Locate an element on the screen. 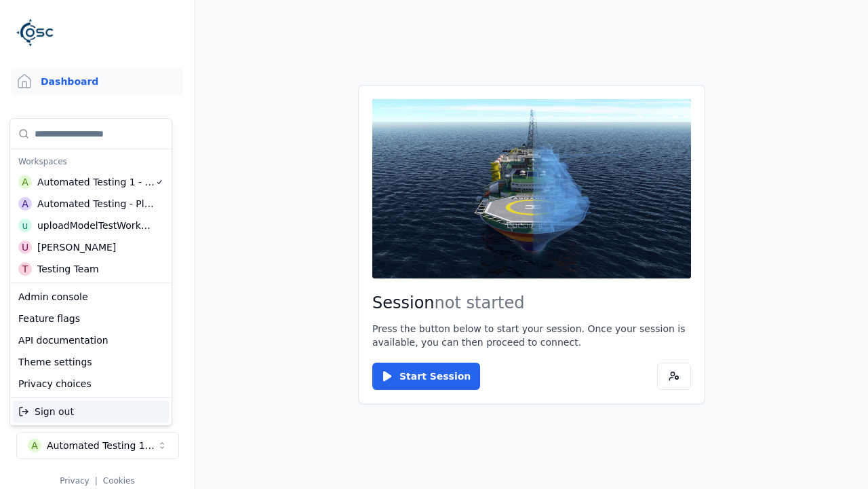 The height and width of the screenshot is (489, 868). div: Admin console is located at coordinates (91, 297).